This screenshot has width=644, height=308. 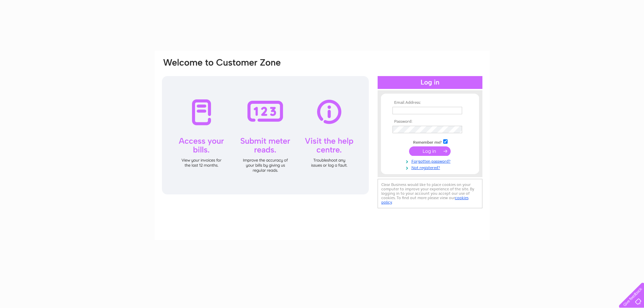 I want to click on input: Submit, so click(x=430, y=151).